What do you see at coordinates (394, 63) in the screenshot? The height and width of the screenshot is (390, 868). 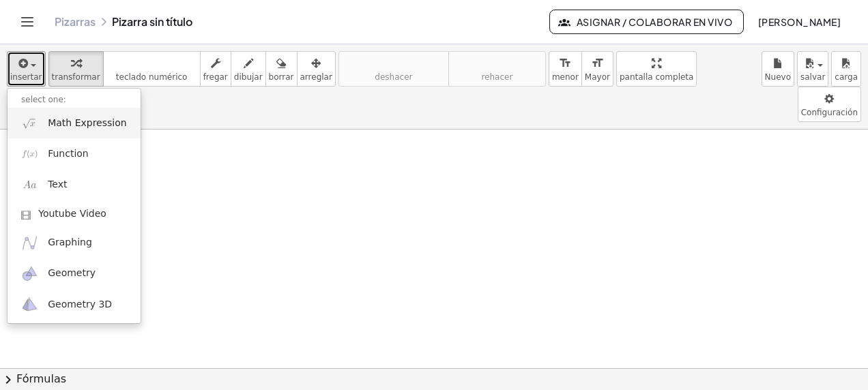 I see `i: deshacer` at bounding box center [394, 63].